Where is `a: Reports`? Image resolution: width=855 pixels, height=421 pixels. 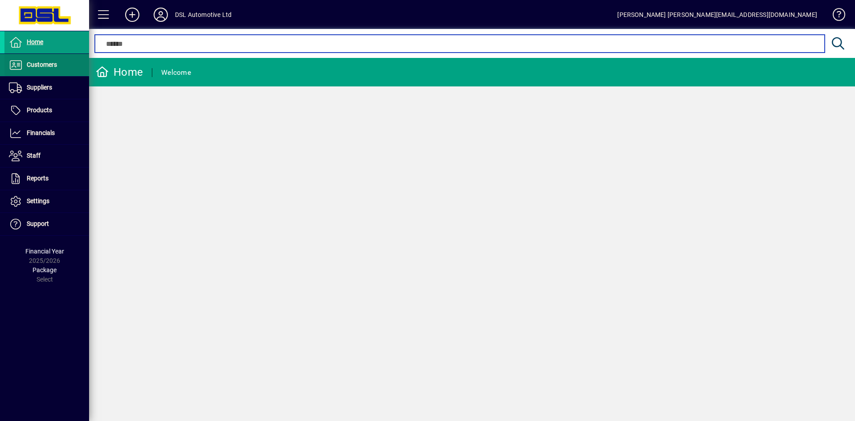
a: Reports is located at coordinates (47, 179).